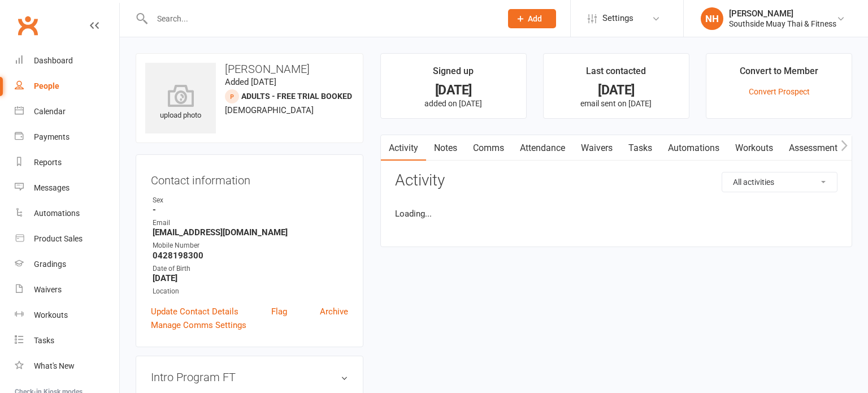 The image size is (868, 393). Describe the element at coordinates (67, 60) in the screenshot. I see `a: Dashboard` at that location.